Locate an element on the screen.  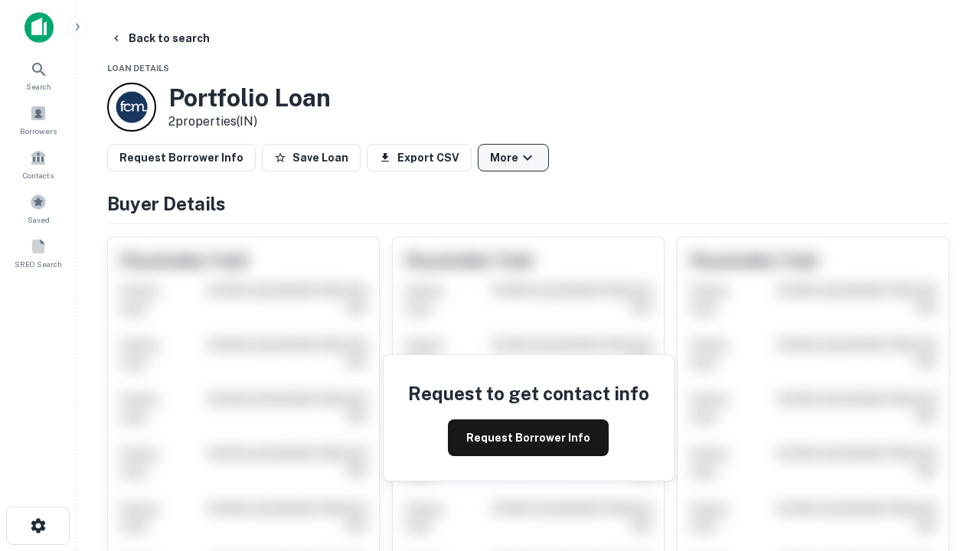
span: Contacts is located at coordinates (39, 175).